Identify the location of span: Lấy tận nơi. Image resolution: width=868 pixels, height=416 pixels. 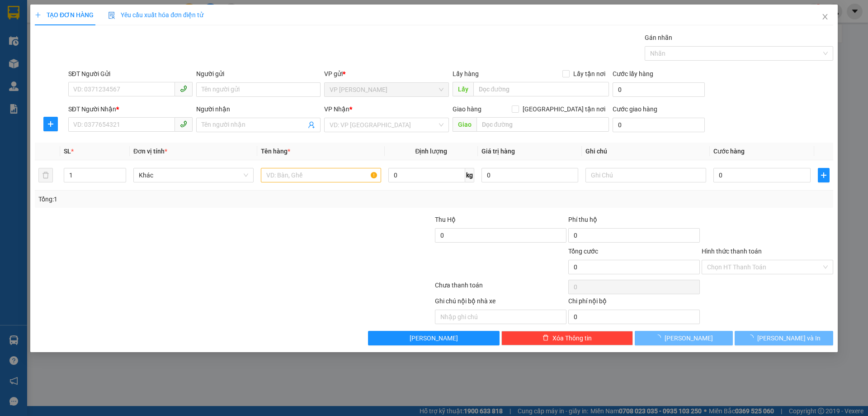
(589, 74).